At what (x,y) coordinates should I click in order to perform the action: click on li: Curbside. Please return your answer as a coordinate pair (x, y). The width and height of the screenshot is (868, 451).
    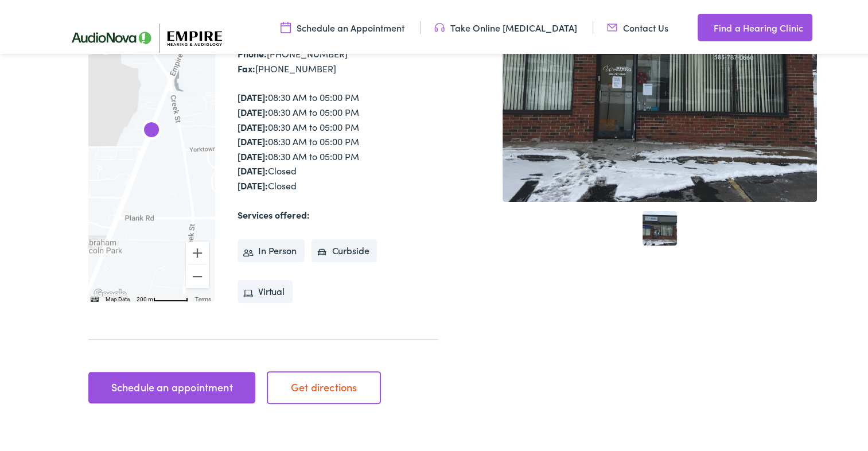
    Looking at the image, I should click on (344, 249).